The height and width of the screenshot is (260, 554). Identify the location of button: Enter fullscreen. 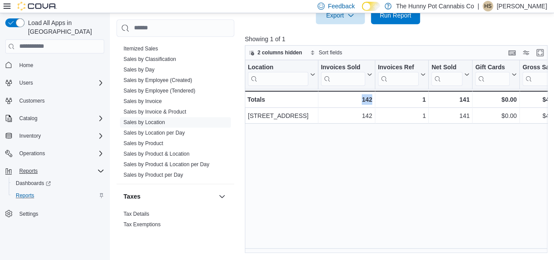
(540, 53).